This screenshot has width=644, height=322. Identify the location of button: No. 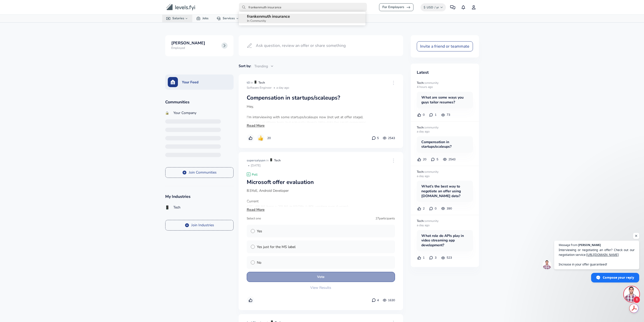
(321, 263).